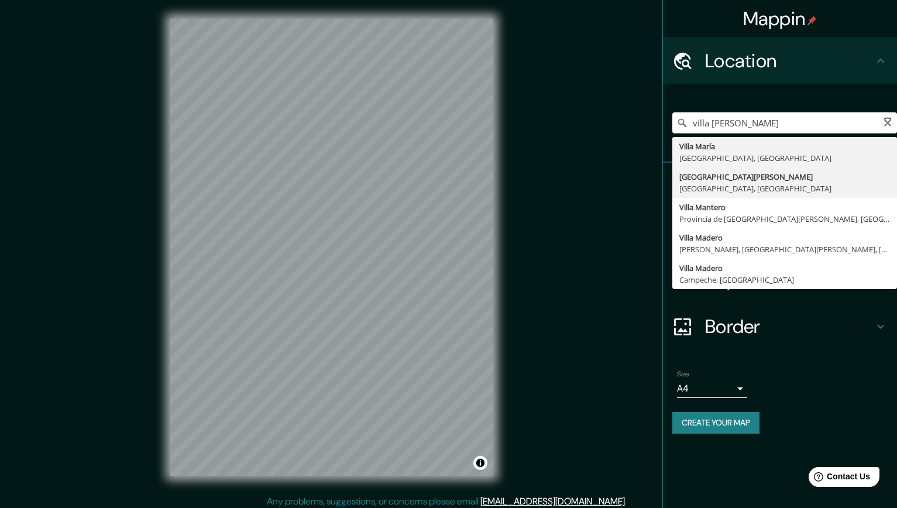 The image size is (897, 508). Describe the element at coordinates (56, 14) in the screenshot. I see `span: Contact Us` at that location.